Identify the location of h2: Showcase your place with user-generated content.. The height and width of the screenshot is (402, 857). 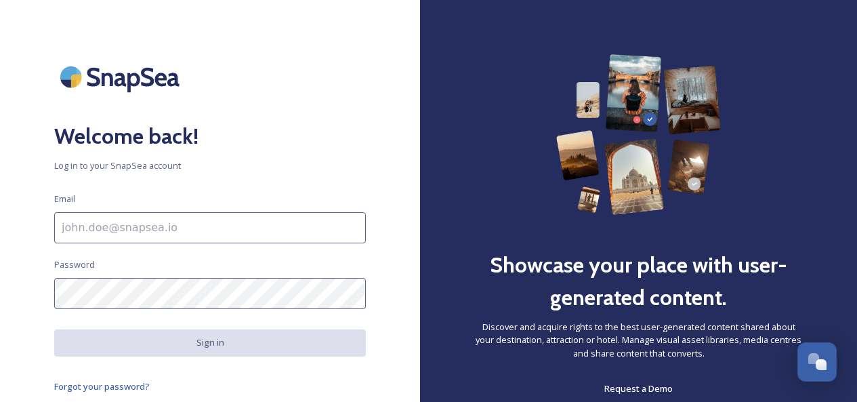
(638, 281).